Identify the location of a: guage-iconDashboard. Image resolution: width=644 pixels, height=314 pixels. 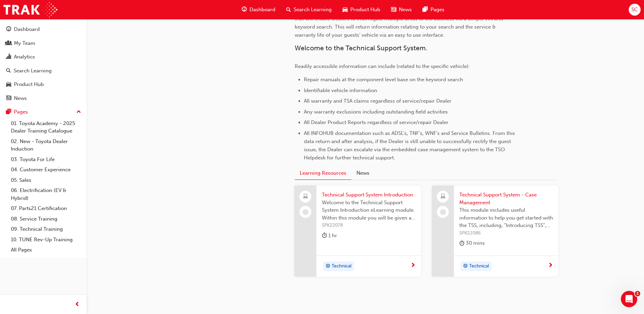
(258, 10).